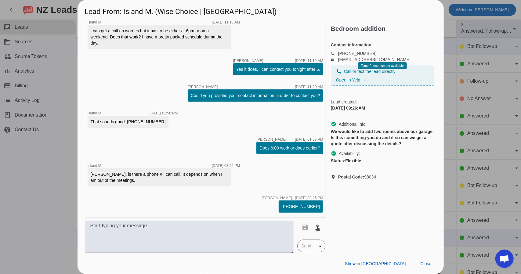 The height and width of the screenshot is (274, 521). Describe the element at coordinates (353, 124) in the screenshot. I see `span: Additional info:` at that location.